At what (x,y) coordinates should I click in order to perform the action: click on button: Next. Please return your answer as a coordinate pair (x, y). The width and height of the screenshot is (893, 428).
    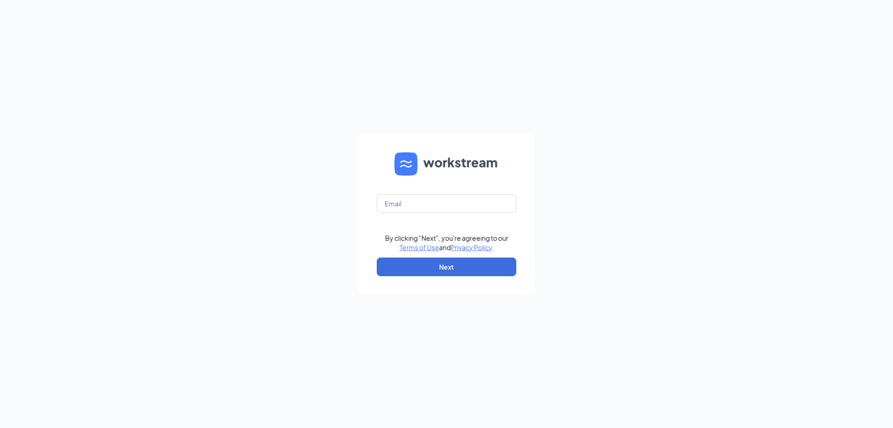
    Looking at the image, I should click on (447, 267).